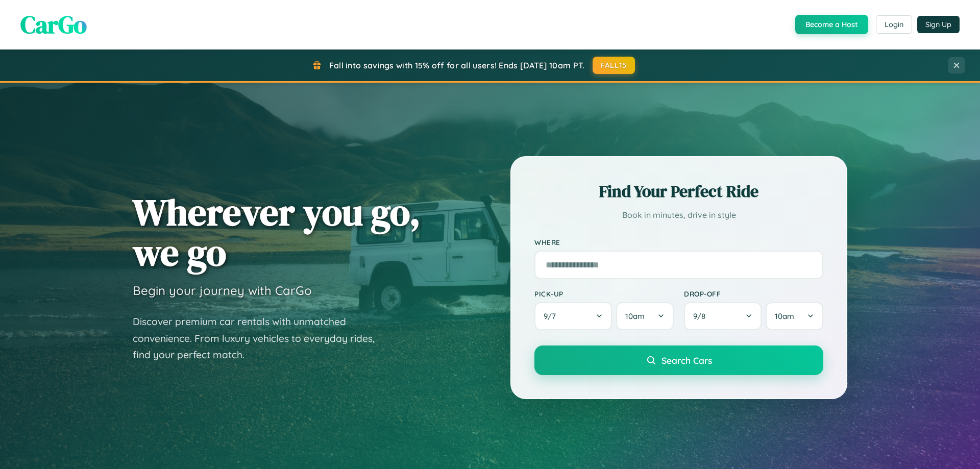  What do you see at coordinates (753, 294) in the screenshot?
I see `label: Drop-off` at bounding box center [753, 294].